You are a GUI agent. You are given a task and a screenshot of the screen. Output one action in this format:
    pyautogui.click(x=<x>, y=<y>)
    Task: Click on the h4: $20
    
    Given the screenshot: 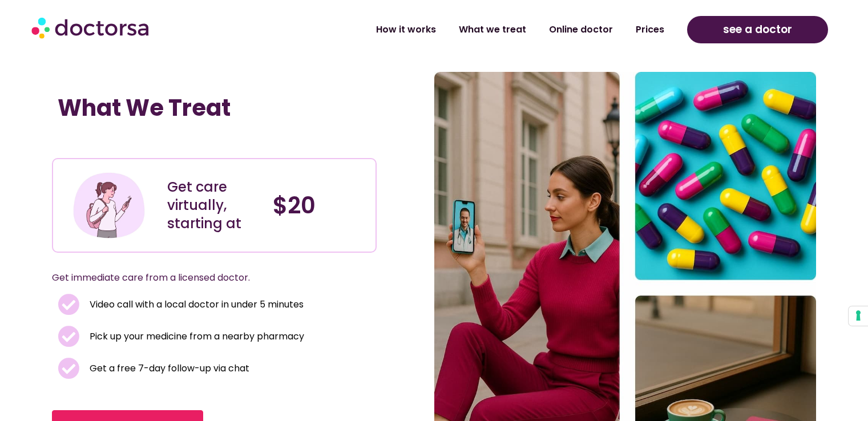 What is the action you would take?
    pyautogui.click(x=320, y=205)
    